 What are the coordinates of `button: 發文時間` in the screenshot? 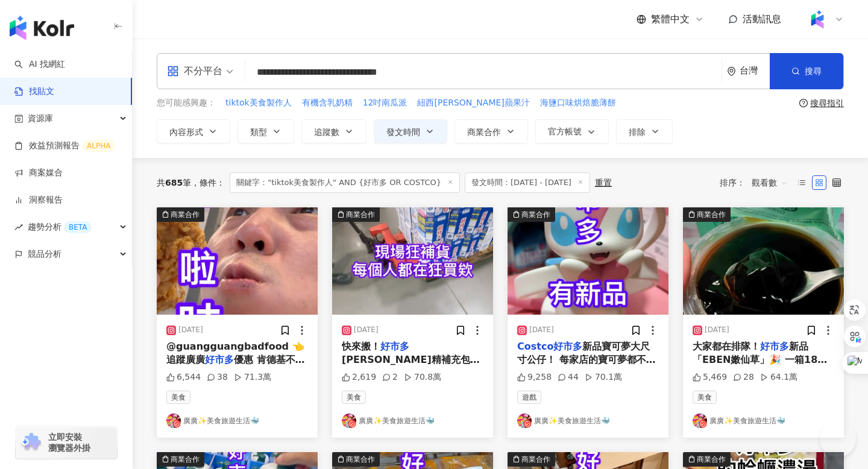 It's located at (410, 132).